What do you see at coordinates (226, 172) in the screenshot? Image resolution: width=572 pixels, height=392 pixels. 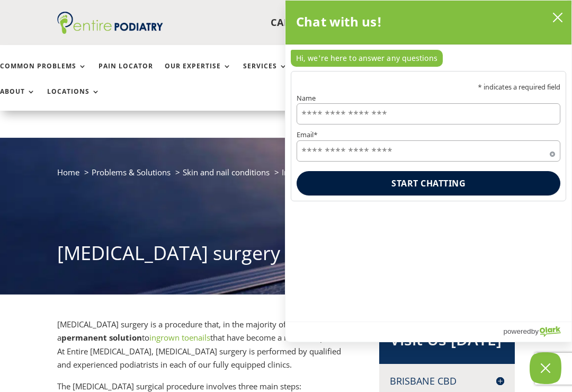 I see `span: Skin and nail conditions` at bounding box center [226, 172].